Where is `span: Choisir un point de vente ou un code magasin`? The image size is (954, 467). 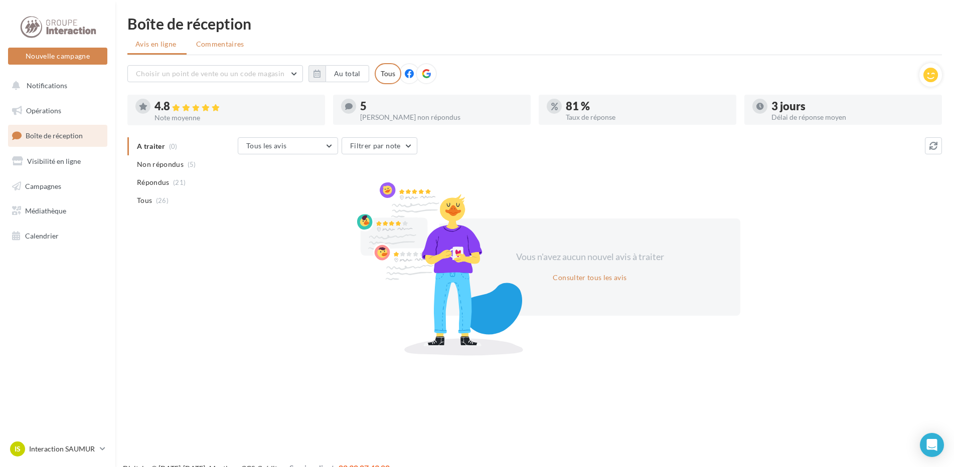
span: Choisir un point de vente ou un code magasin is located at coordinates (210, 73).